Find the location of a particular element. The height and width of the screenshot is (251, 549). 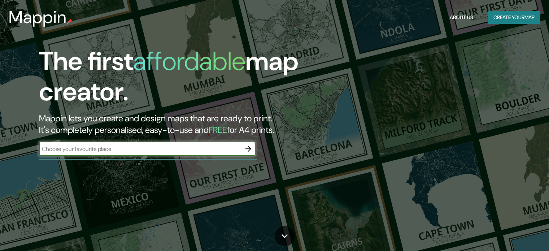

button: About Us is located at coordinates (461, 17).